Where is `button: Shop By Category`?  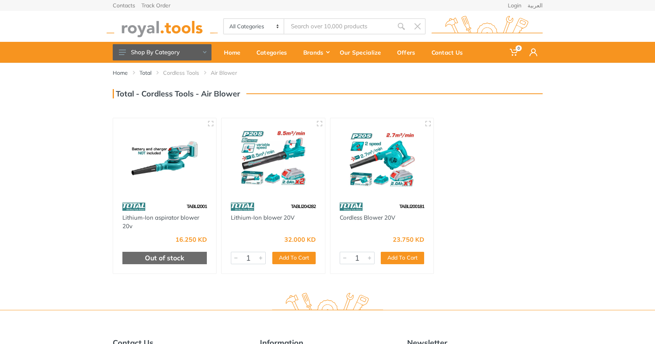
button: Shop By Category is located at coordinates (162, 52).